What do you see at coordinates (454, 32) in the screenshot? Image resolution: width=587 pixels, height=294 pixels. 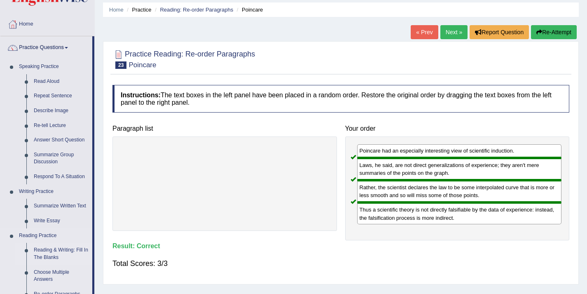 I see `a: Next »` at bounding box center [454, 32].